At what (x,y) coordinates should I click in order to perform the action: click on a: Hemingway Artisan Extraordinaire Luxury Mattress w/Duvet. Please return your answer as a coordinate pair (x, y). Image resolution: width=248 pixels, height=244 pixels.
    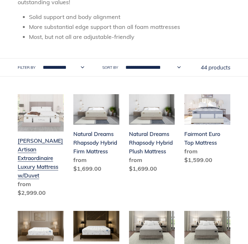
    Looking at the image, I should click on (40, 147).